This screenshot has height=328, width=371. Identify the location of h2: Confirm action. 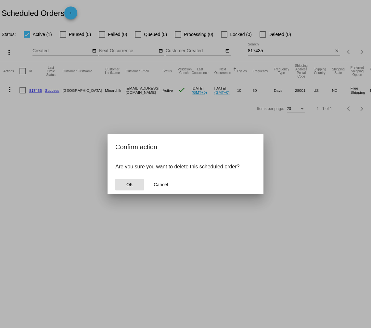
(185, 147).